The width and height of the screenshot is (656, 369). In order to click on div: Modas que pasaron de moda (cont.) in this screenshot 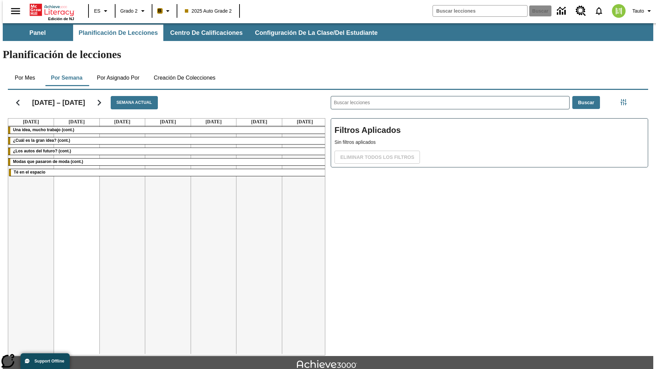, I will do `click(168, 162)`.